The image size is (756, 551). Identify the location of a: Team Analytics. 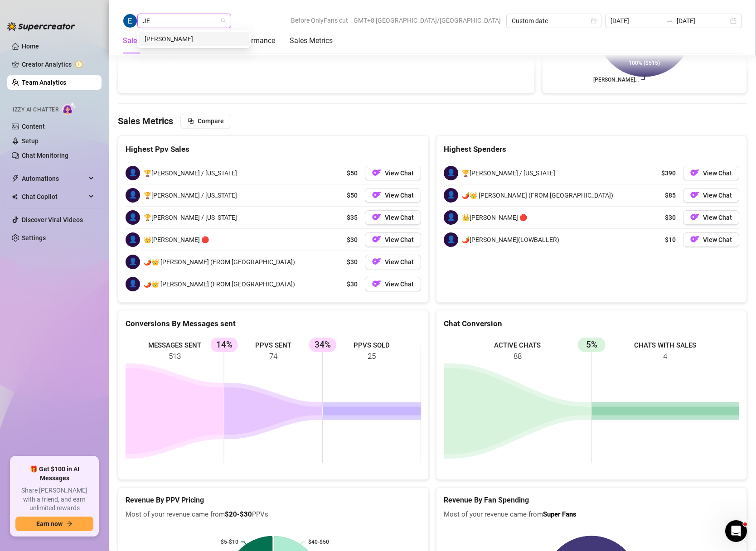
(44, 82).